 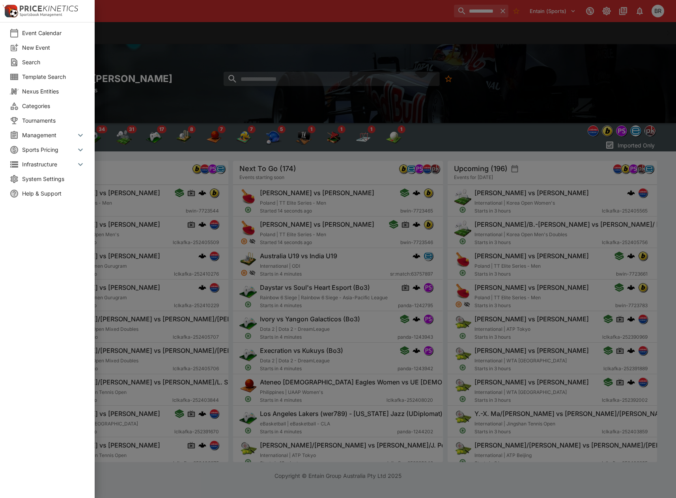 What do you see at coordinates (54, 91) in the screenshot?
I see `span: Nexus Entities` at bounding box center [54, 91].